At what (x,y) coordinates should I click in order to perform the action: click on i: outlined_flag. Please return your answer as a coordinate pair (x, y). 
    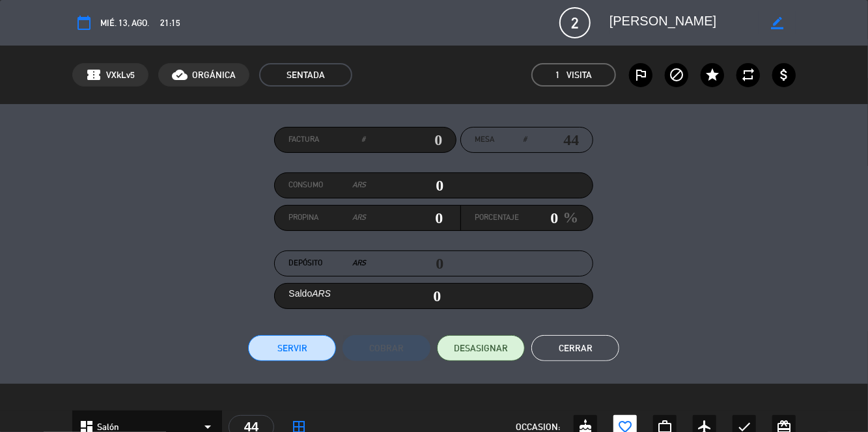
    Looking at the image, I should click on (641, 75).